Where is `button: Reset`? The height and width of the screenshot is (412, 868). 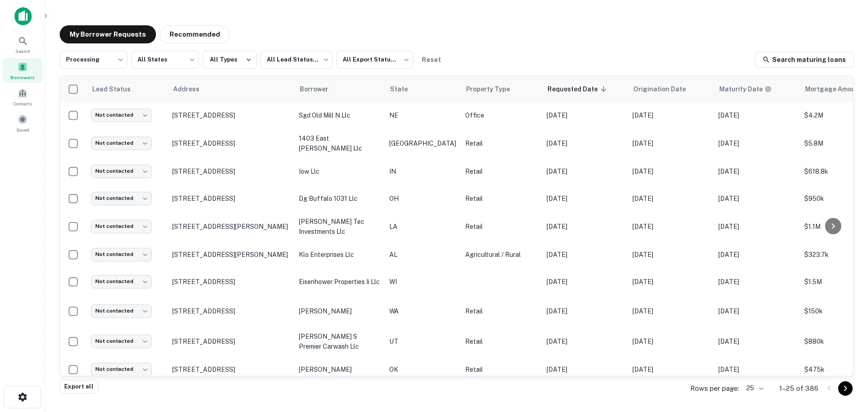
button: Reset is located at coordinates (431, 60).